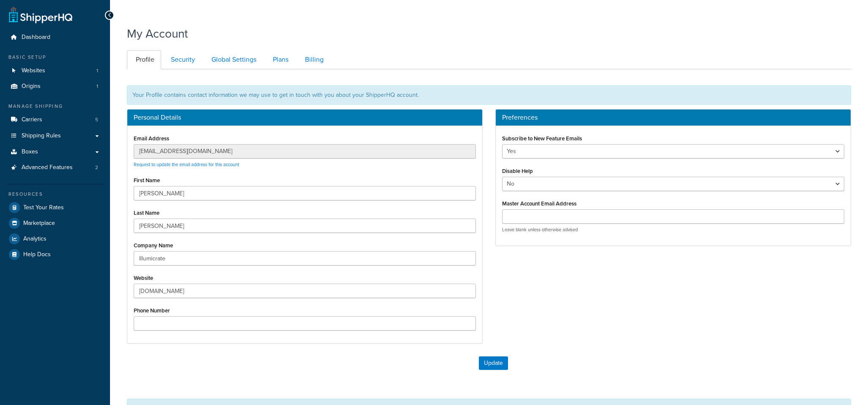 The height and width of the screenshot is (405, 868). What do you see at coordinates (55, 136) in the screenshot?
I see `li: Shipping Rules` at bounding box center [55, 136].